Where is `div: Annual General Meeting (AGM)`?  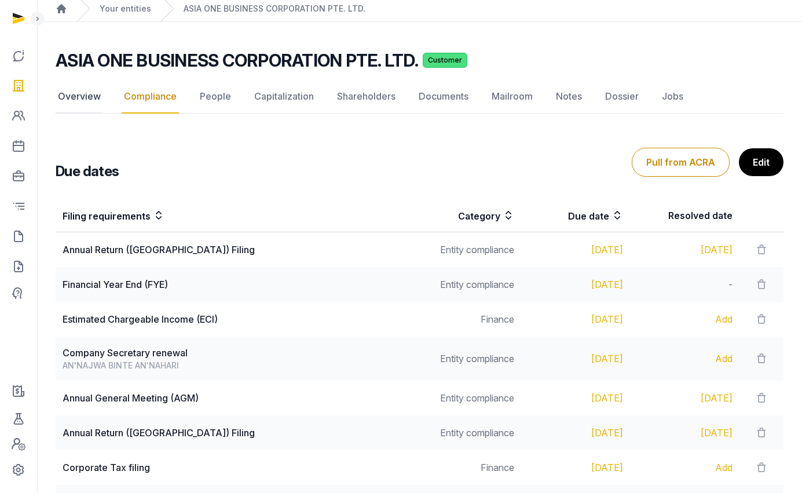 div: Annual General Meeting (AGM) is located at coordinates (233, 398).